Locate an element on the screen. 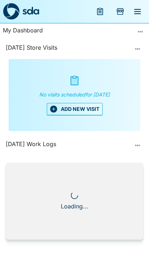 The image size is (149, 257). img: sda-logo-dark.svg is located at coordinates (11, 11).